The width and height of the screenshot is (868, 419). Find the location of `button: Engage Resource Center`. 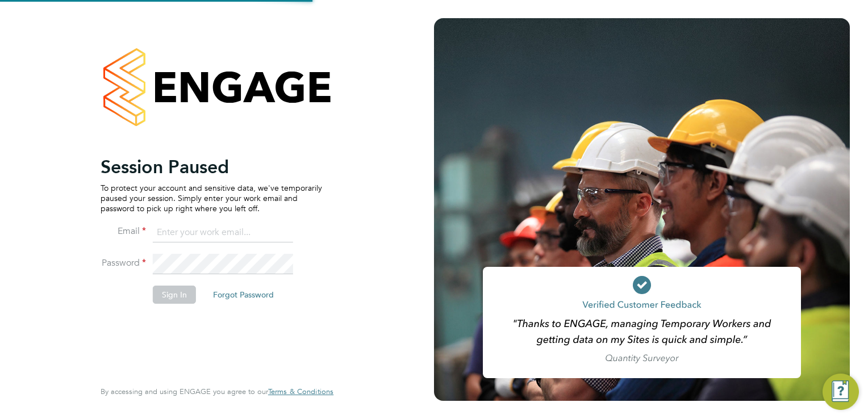

button: Engage Resource Center is located at coordinates (841, 392).